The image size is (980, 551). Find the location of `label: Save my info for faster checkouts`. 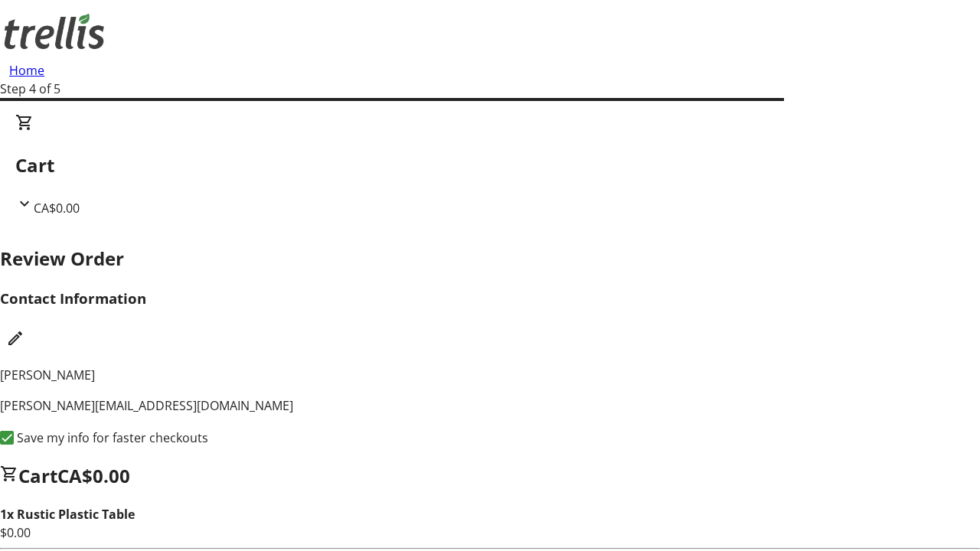

label: Save my info for faster checkouts is located at coordinates (111, 438).